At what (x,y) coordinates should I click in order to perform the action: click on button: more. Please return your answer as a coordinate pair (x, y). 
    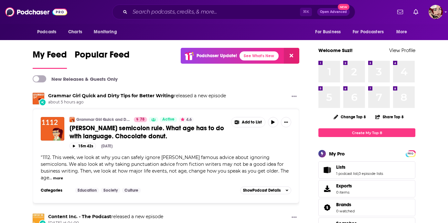
    Looking at the image, I should click on (58, 178).